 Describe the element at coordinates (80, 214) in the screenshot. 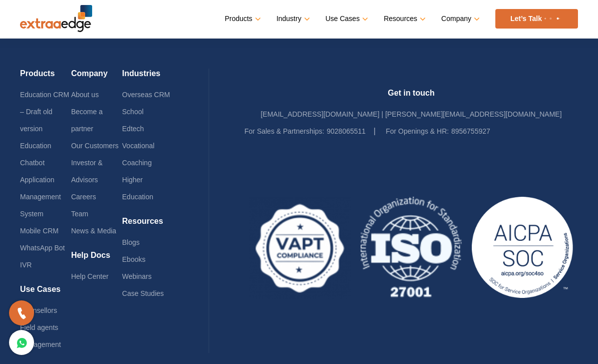

I see `a: Team` at that location.